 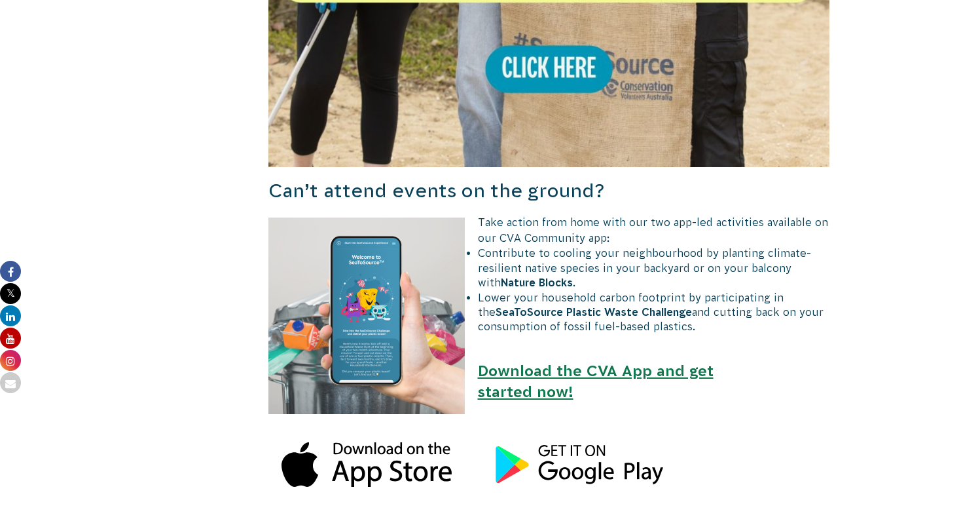 I want to click on h3: Can’t attend events on the ground?, so click(x=550, y=190).